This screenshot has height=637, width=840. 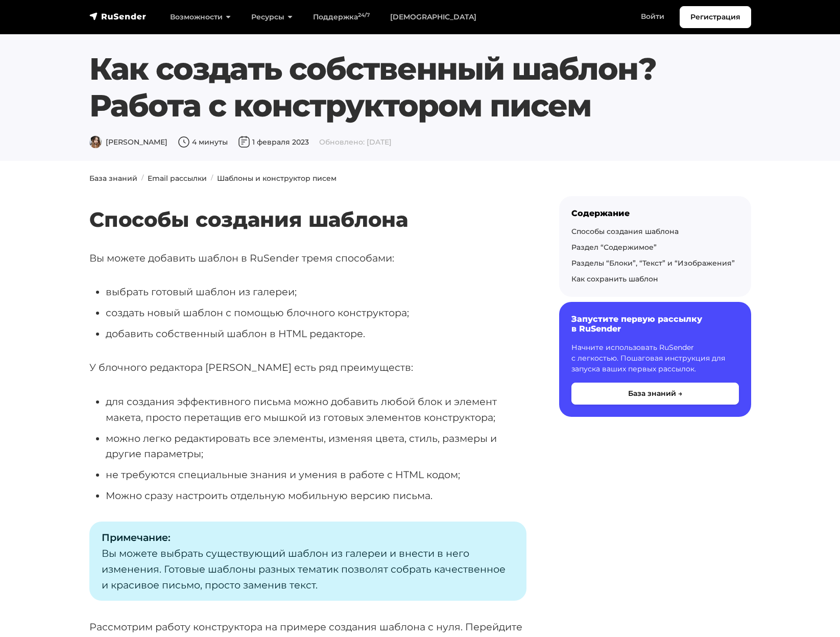 I want to click on a: Разделы “Блоки”, “Текст” и “Изображения”, so click(x=653, y=263).